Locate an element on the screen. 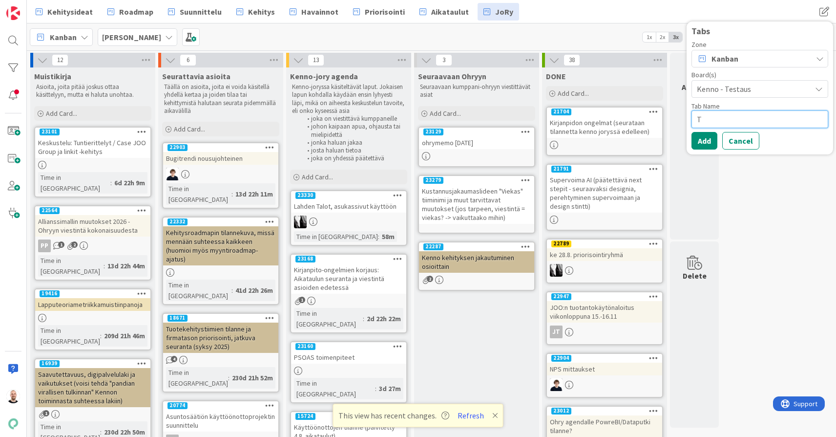 The width and height of the screenshot is (836, 437). div: Kustannusjakaumaslideen "Viekas" tiiminimi ja muut tarvittavat muutokset (jos tarpeen, viestintä ... is located at coordinates (477, 204).